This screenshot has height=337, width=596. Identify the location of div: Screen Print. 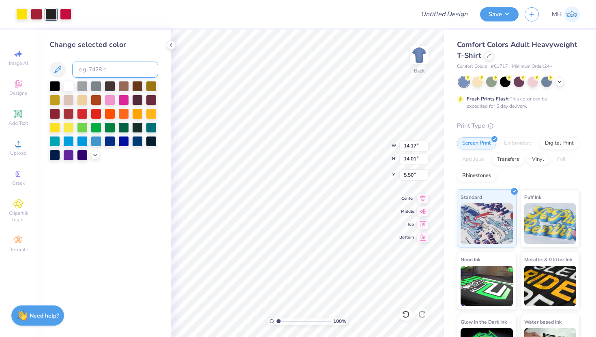
(476, 143).